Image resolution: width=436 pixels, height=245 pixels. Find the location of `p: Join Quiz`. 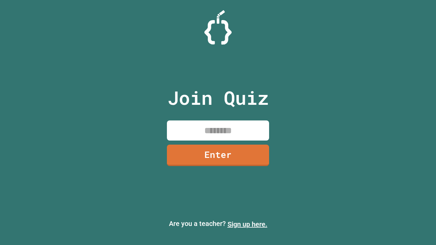

p: Join Quiz is located at coordinates (218, 98).